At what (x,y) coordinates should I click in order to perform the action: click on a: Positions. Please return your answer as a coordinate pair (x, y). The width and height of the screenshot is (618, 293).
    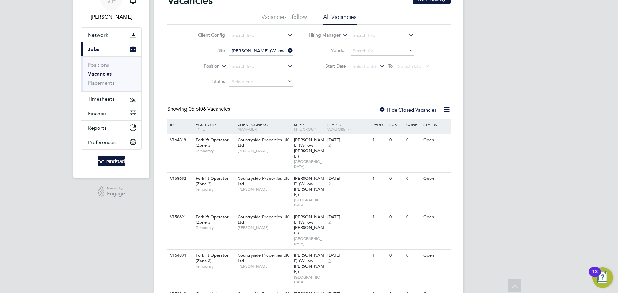
    Looking at the image, I should click on (99, 65).